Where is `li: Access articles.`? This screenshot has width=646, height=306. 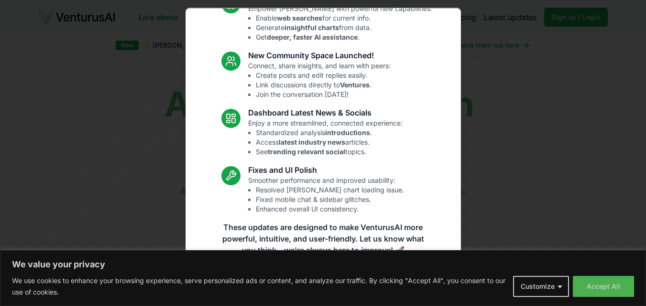 li: Access articles. is located at coordinates (329, 142).